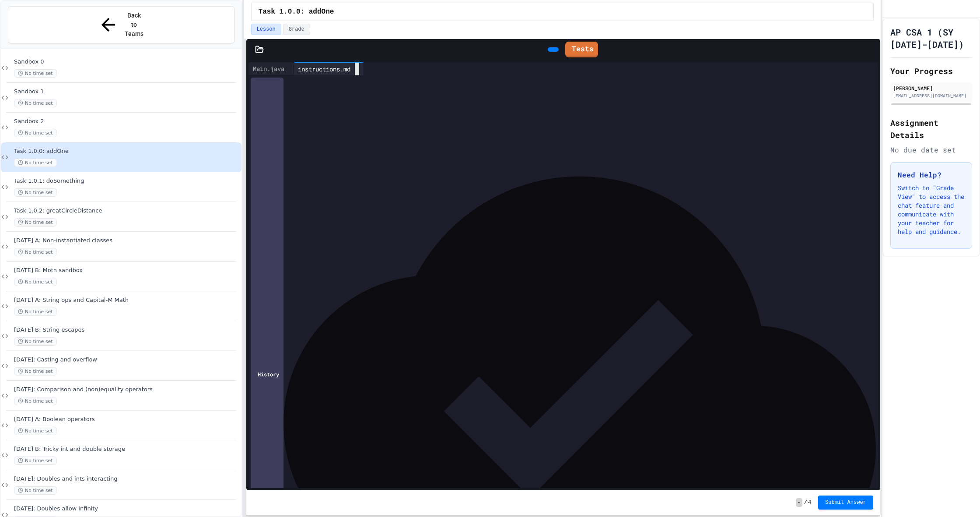 The height and width of the screenshot is (517, 980). What do you see at coordinates (810, 503) in the screenshot?
I see `span: 4` at bounding box center [810, 503].